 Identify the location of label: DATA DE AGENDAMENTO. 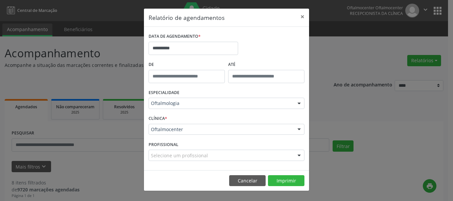
(175, 37).